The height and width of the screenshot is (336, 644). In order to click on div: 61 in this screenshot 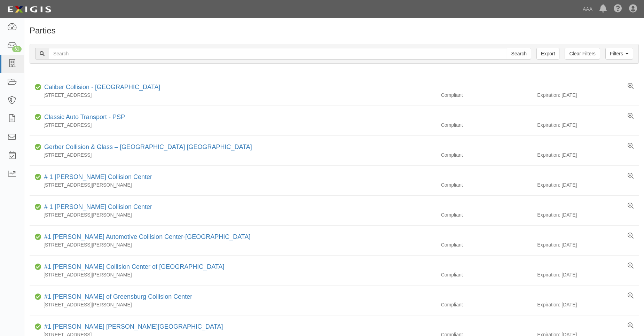, I will do `click(17, 49)`.